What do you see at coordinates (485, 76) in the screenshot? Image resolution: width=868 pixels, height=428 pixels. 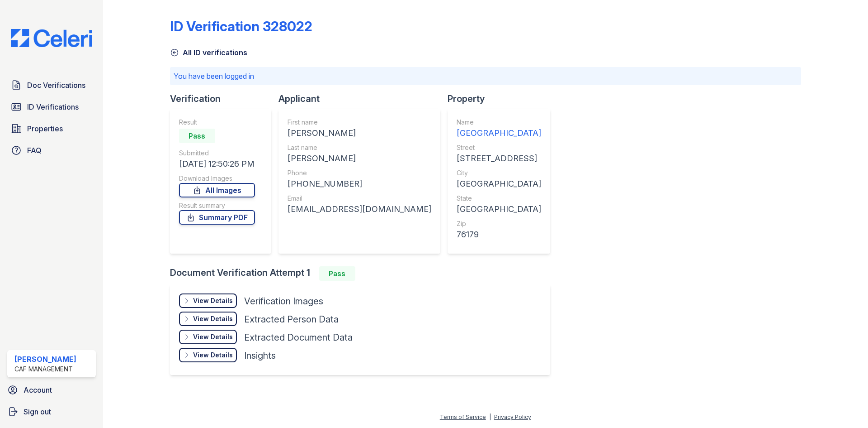 I see `p: You have been logged in` at bounding box center [485, 76].